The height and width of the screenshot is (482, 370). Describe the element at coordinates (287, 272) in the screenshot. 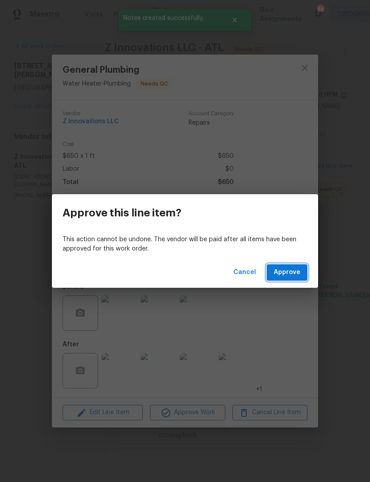

I see `span: Approve` at that location.